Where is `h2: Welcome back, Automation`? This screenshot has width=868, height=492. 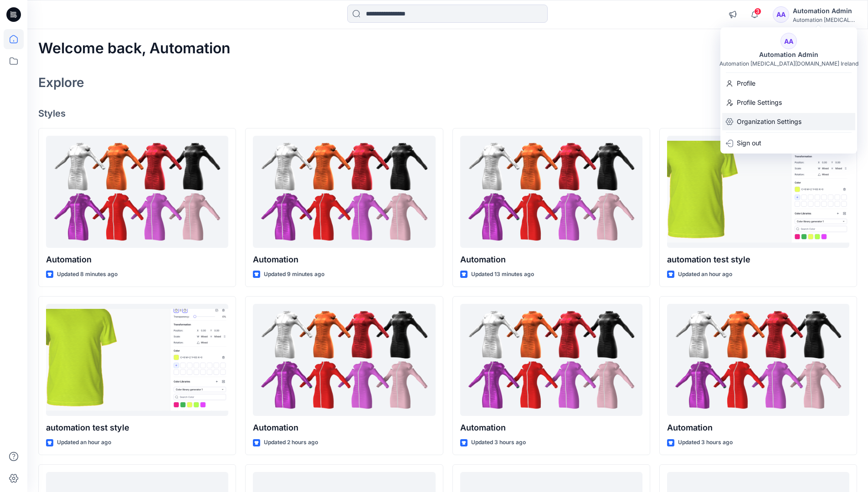 h2: Welcome back, Automation is located at coordinates (134, 48).